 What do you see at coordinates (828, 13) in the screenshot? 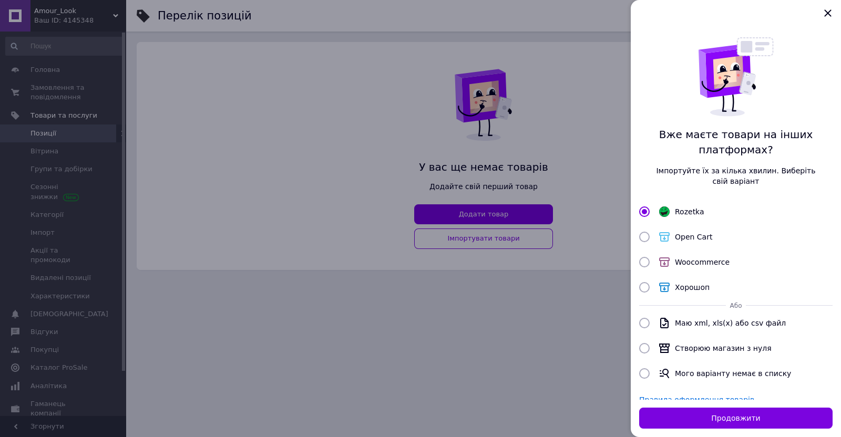
I see `button: Закрыть` at bounding box center [828, 13].